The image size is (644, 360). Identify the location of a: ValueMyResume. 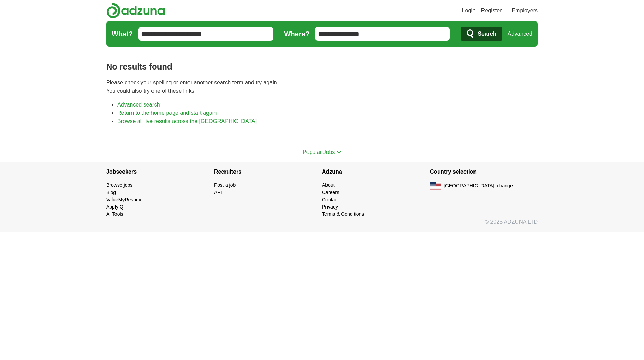
(124, 200).